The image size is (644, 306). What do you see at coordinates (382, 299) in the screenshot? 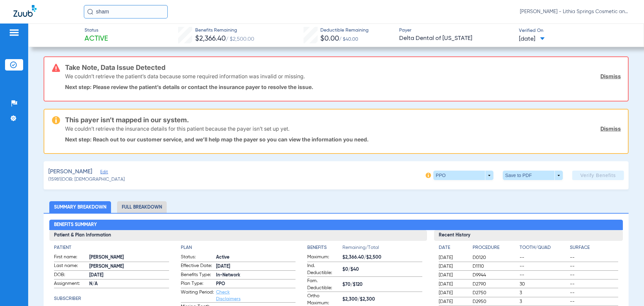
I see `span: $2,300/$2,300` at bounding box center [382, 299].